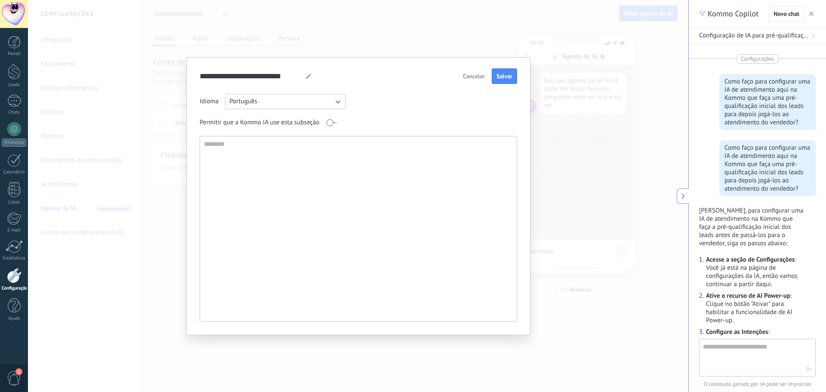  Describe the element at coordinates (748, 296) in the screenshot. I see `strong: Ative o recurso de AI Power-up` at that location.